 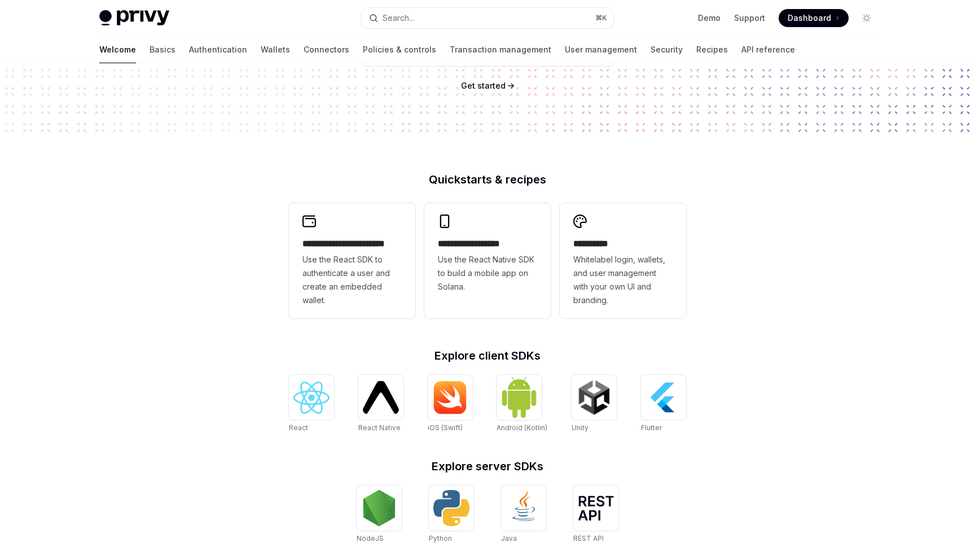 What do you see at coordinates (381, 404) in the screenshot?
I see `a: React NativeReact Native` at bounding box center [381, 404].